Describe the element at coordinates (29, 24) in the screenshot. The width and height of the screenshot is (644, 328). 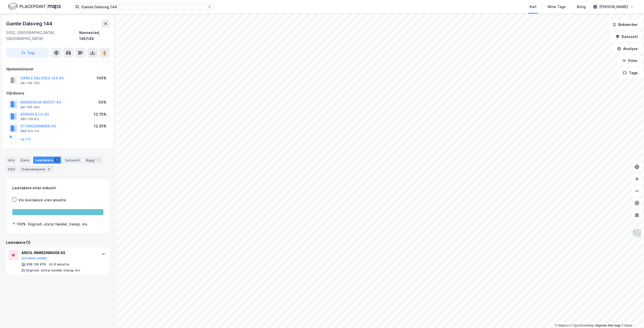
I see `div: Gamle Dalsveg 144` at that location.